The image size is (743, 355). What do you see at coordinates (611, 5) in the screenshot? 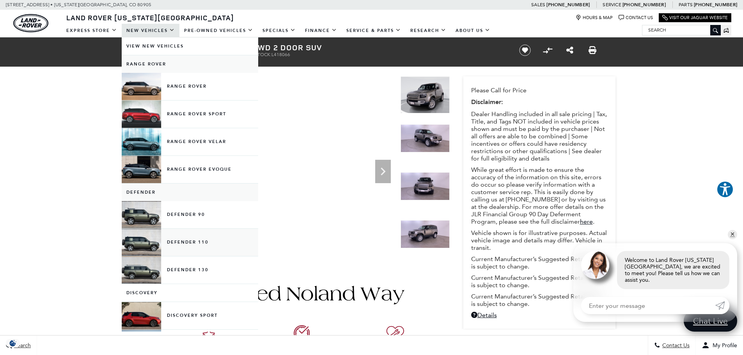
I see `span: Service` at bounding box center [611, 5].